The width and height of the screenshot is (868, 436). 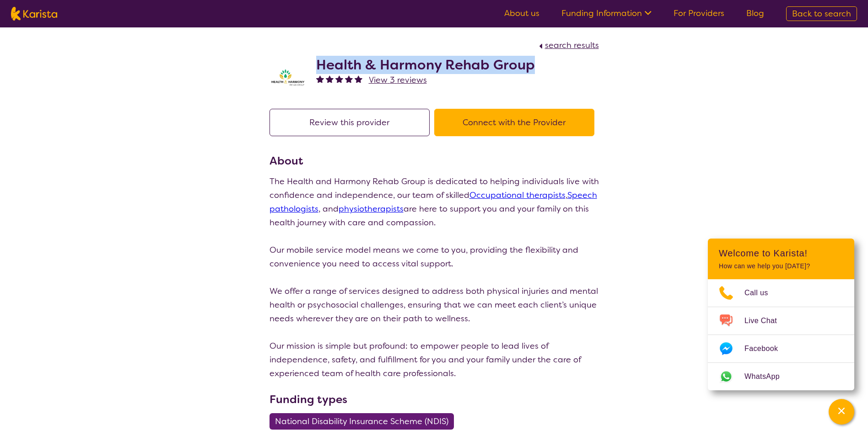 What do you see at coordinates (517, 195) in the screenshot?
I see `a: Occupational therapists` at bounding box center [517, 195].